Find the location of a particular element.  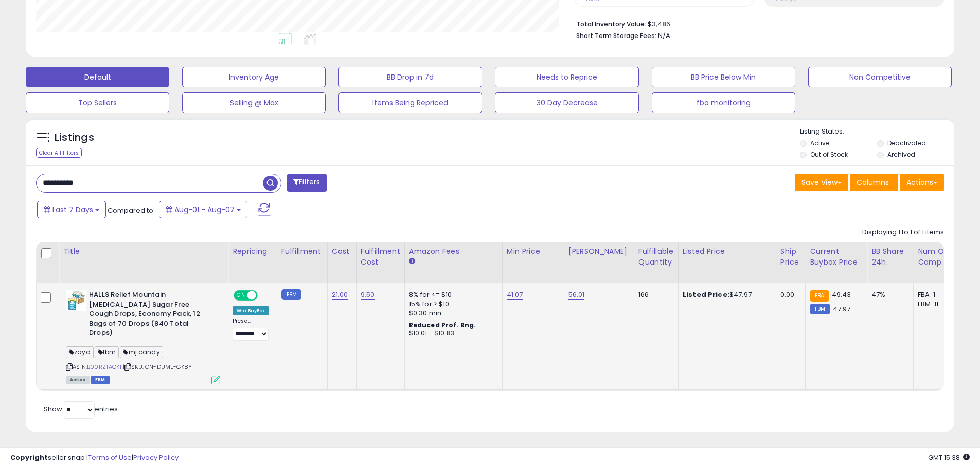

div: FBA: 1 is located at coordinates (934, 295).